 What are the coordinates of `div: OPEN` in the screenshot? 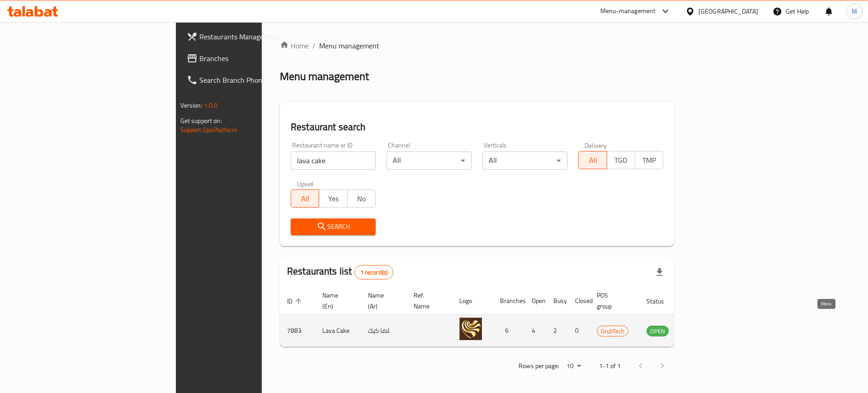 It's located at (657, 331).